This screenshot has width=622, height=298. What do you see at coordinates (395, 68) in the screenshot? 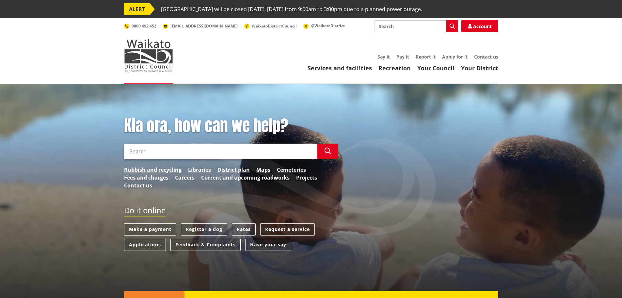
I see `a: Recreation` at bounding box center [395, 68].